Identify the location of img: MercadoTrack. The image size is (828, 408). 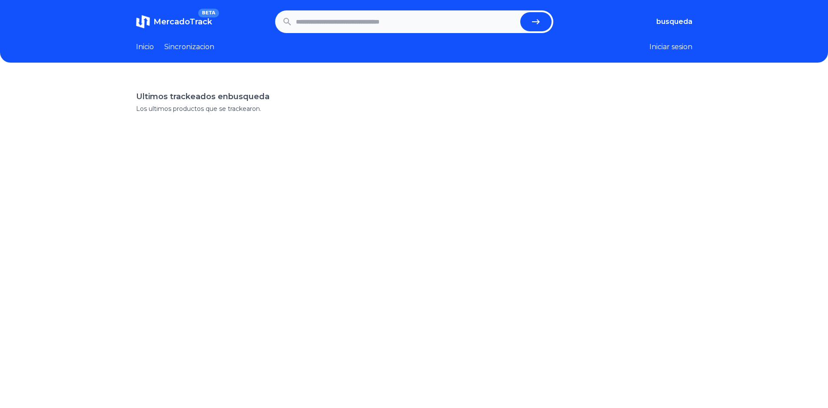
(143, 22).